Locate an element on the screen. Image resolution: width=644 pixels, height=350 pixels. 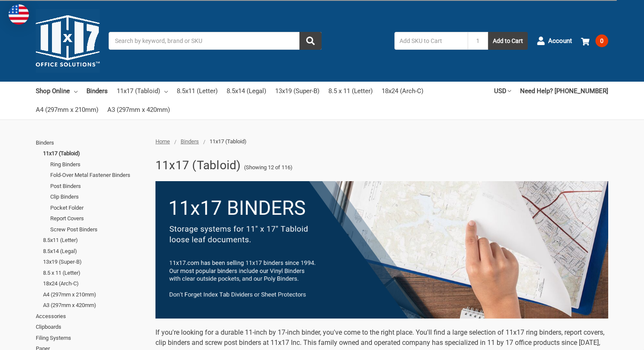
button: Add to Cart is located at coordinates (508, 41).